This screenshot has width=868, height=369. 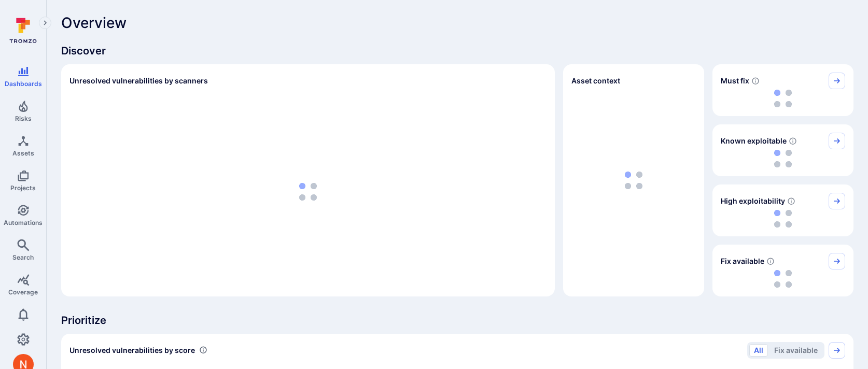 I want to click on span: Projects, so click(x=23, y=188).